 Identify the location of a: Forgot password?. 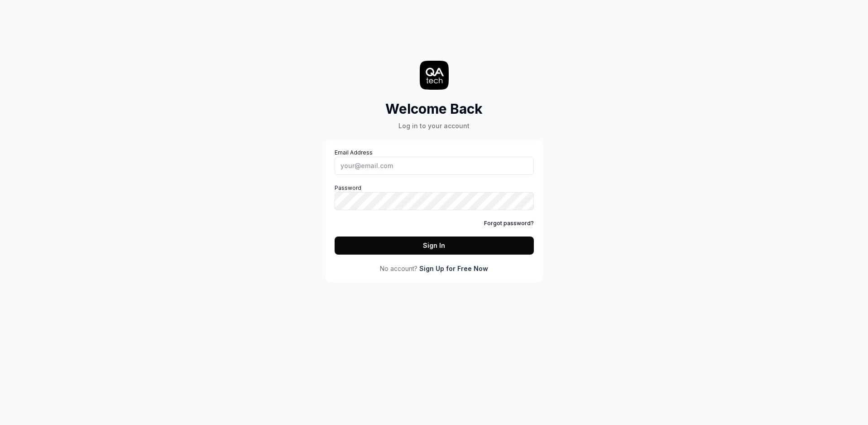
(509, 223).